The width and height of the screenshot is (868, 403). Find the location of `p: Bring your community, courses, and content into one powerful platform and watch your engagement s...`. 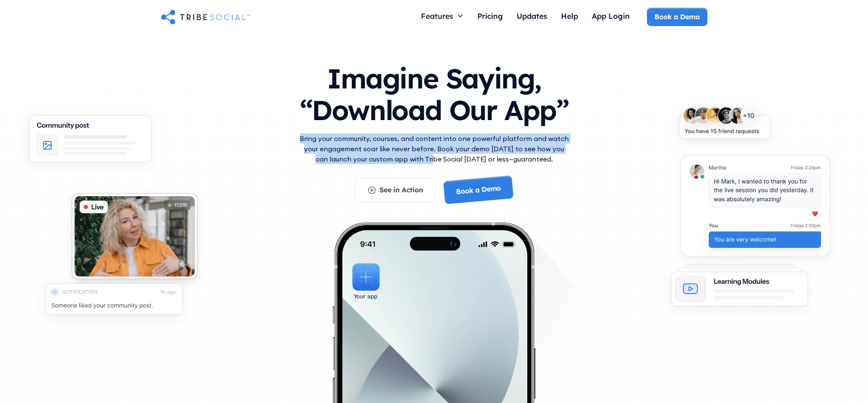

p: Bring your community, courses, and content into one powerful platform and watch your engagement s... is located at coordinates (434, 149).